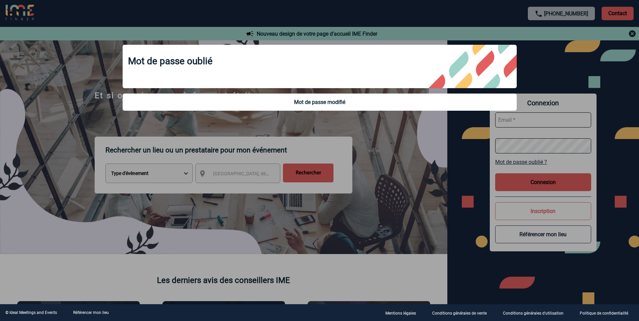 Image resolution: width=639 pixels, height=321 pixels. What do you see at coordinates (320, 66) in the screenshot?
I see `div: Mot de passe oublié` at bounding box center [320, 66].